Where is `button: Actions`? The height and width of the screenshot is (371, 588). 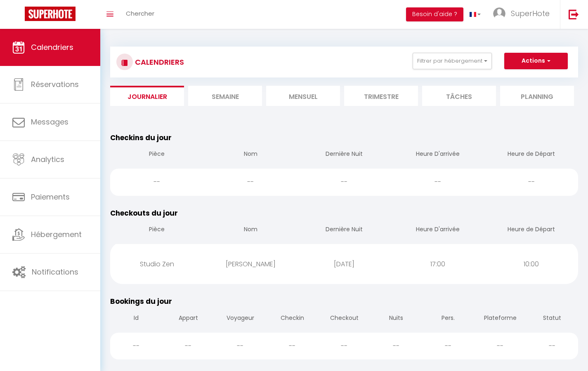
button: Actions is located at coordinates (536, 61).